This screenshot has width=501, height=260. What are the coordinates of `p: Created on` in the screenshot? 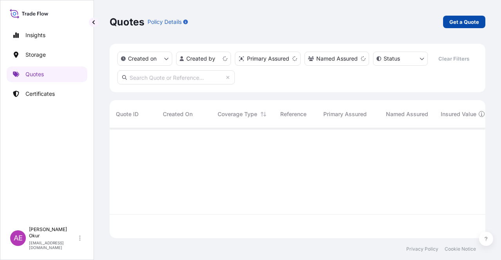 It's located at (142, 59).